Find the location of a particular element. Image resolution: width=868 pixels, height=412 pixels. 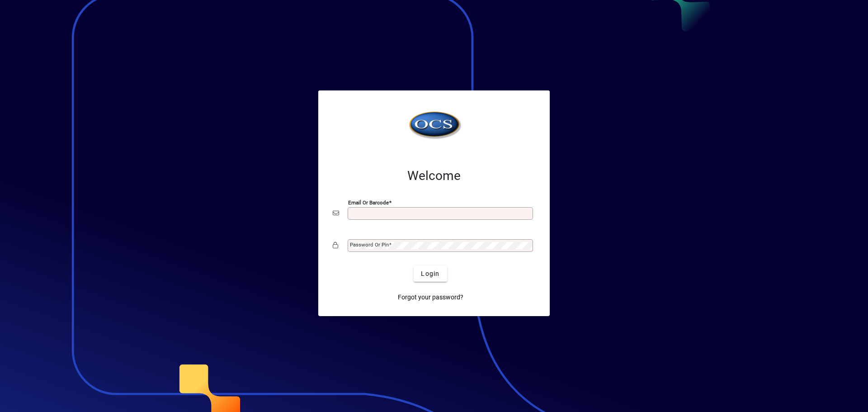

span: Forgot your password? is located at coordinates (431, 297).